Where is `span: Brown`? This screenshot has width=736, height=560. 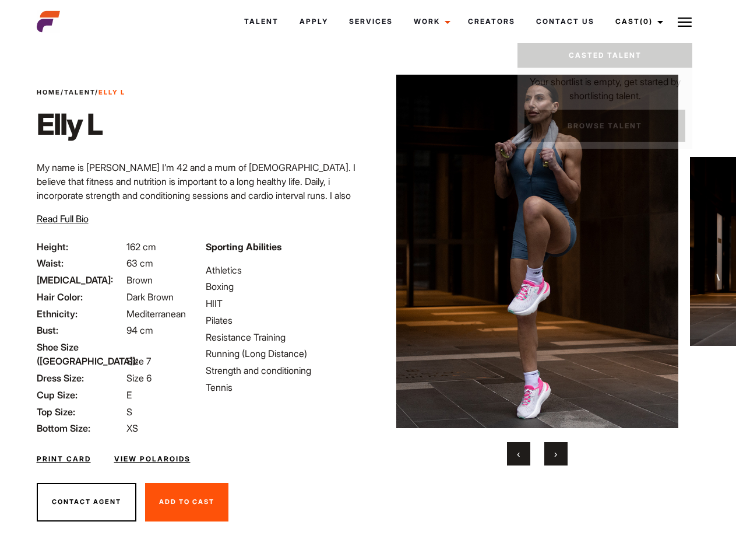 span: Brown is located at coordinates (139, 280).